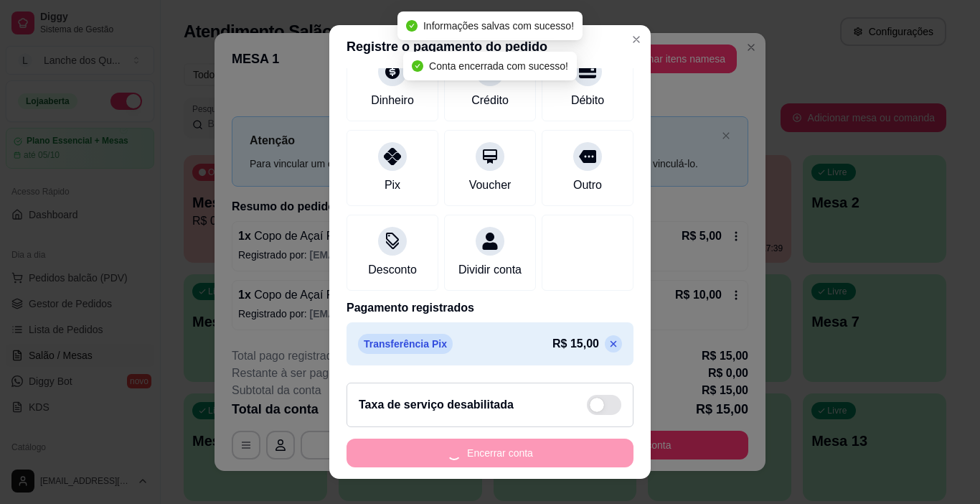 Image resolution: width=980 pixels, height=504 pixels. I want to click on div: Débito, so click(588, 101).